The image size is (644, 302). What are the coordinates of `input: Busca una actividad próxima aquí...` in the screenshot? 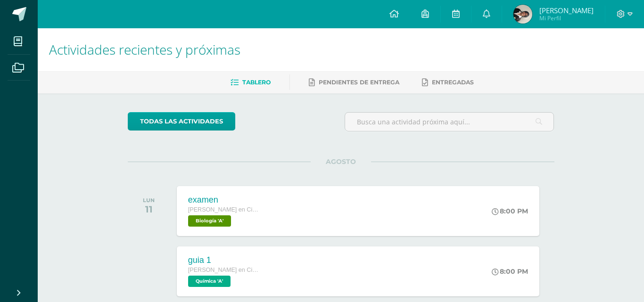 It's located at (450, 121).